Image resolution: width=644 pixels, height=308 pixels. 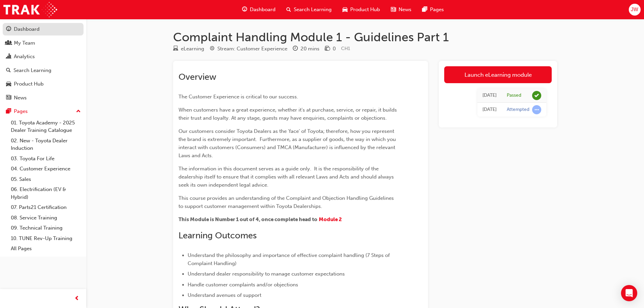 I want to click on span: target-icon, so click(x=212, y=49).